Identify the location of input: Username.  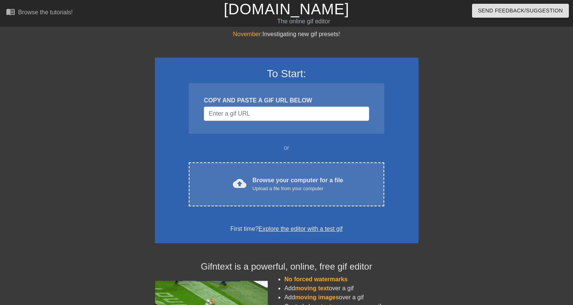
(286, 114).